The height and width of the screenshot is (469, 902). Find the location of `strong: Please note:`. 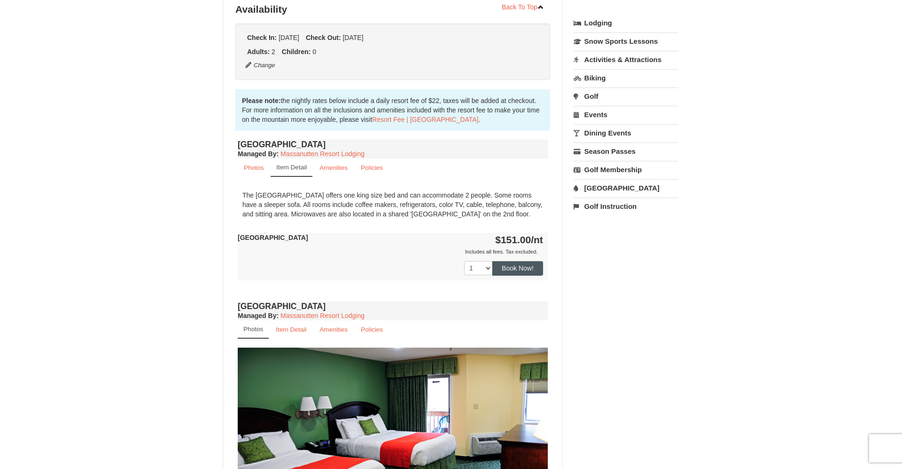

strong: Please note: is located at coordinates (261, 101).